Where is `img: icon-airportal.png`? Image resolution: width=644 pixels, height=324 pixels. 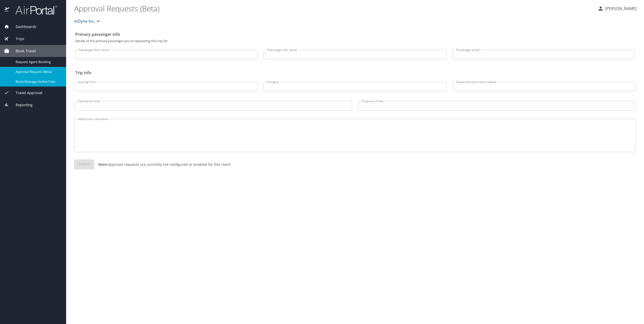 img: icon-airportal.png is located at coordinates (7, 10).